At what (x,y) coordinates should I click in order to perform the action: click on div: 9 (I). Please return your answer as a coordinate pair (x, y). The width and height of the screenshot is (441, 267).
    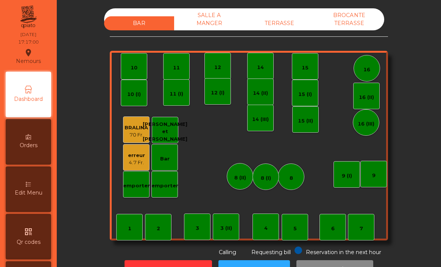
    Looking at the image, I should click on (347, 176).